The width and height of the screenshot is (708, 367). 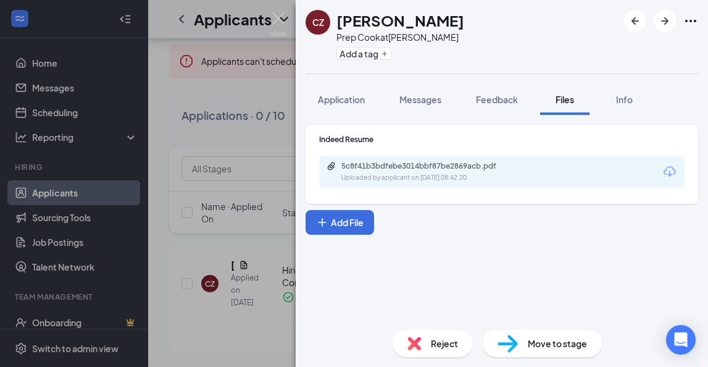 I want to click on span: Info, so click(x=624, y=99).